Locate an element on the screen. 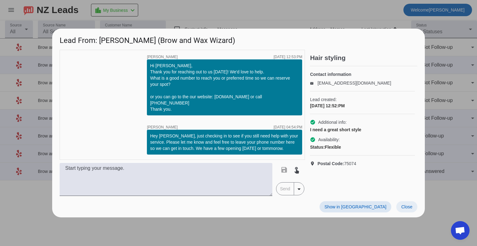 This screenshot has height=246, width=477. span: Additional info: is located at coordinates (332, 122).